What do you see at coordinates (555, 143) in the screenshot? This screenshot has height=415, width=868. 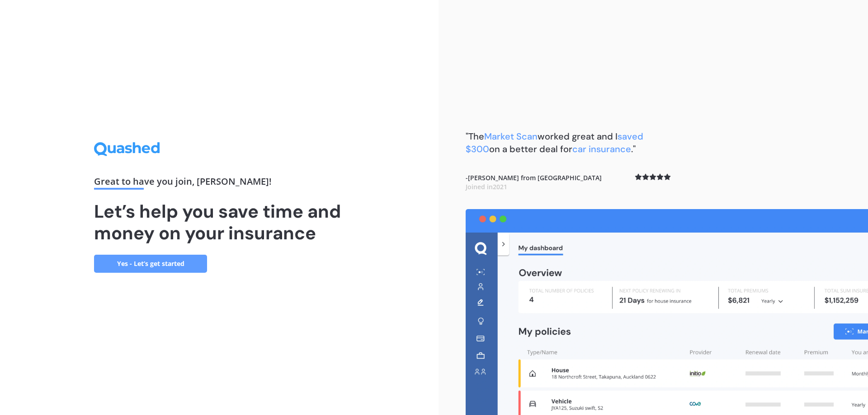 I see `b: "The worked great and I on a better deal for ."` at bounding box center [555, 143].